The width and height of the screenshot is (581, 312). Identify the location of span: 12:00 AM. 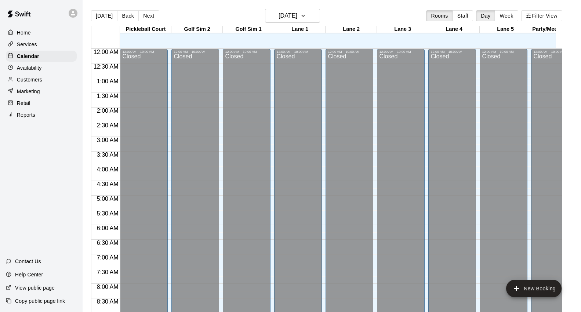
(106, 52).